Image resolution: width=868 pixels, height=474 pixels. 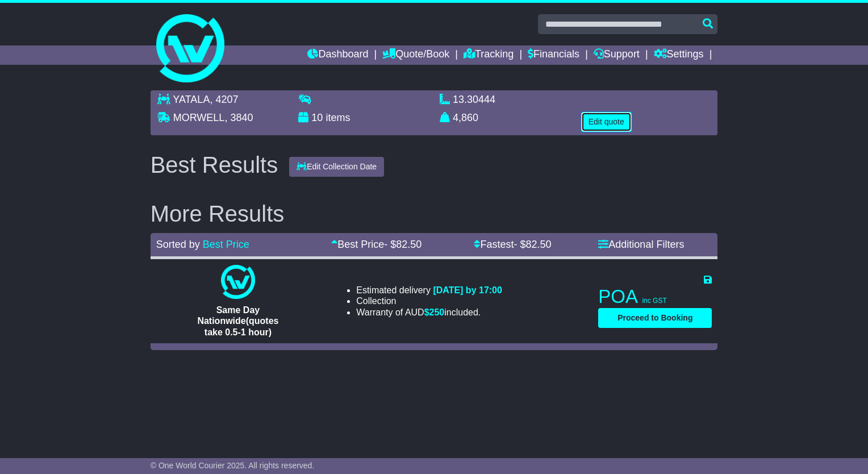 What do you see at coordinates (337, 55) in the screenshot?
I see `a: Dashboard` at bounding box center [337, 55].